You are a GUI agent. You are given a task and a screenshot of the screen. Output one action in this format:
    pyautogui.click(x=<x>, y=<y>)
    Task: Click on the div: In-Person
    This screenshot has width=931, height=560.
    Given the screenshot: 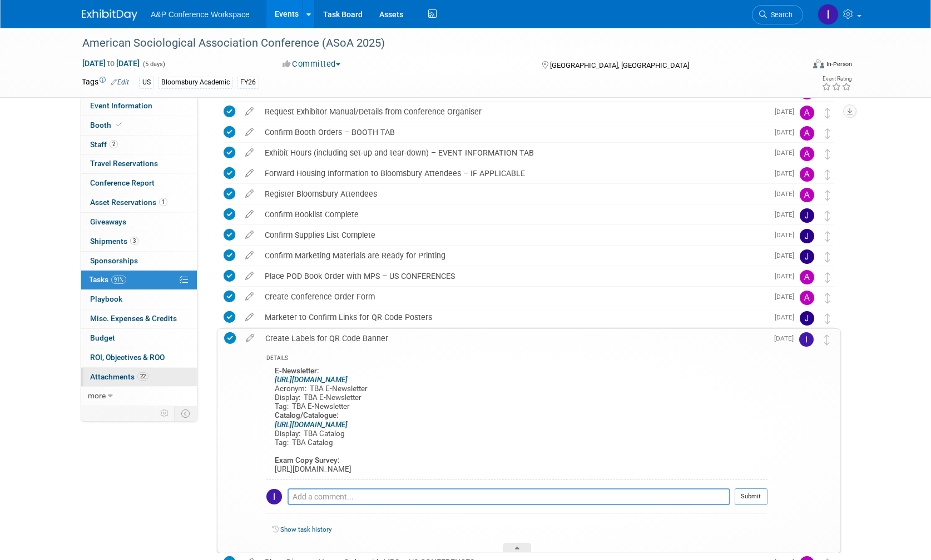 What is the action you would take?
    pyautogui.click(x=838, y=64)
    